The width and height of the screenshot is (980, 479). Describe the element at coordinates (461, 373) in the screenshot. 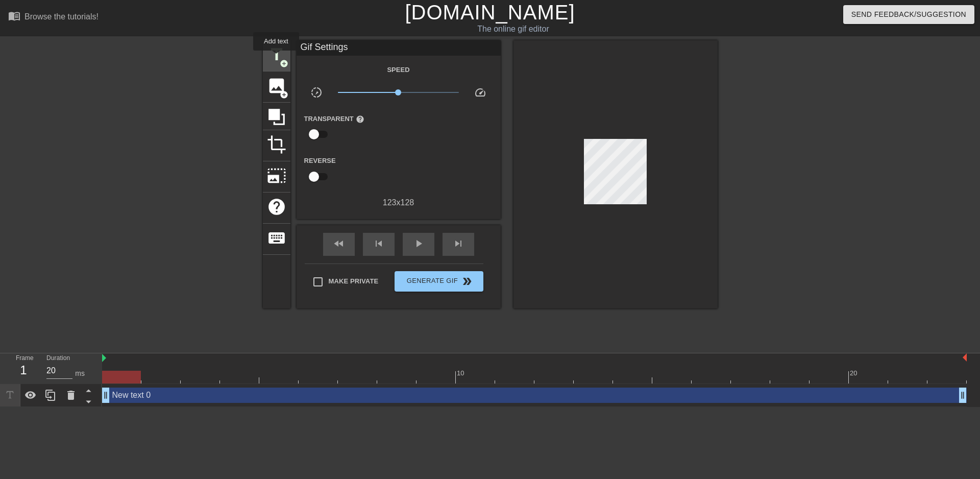

I see `div: 10` at that location.